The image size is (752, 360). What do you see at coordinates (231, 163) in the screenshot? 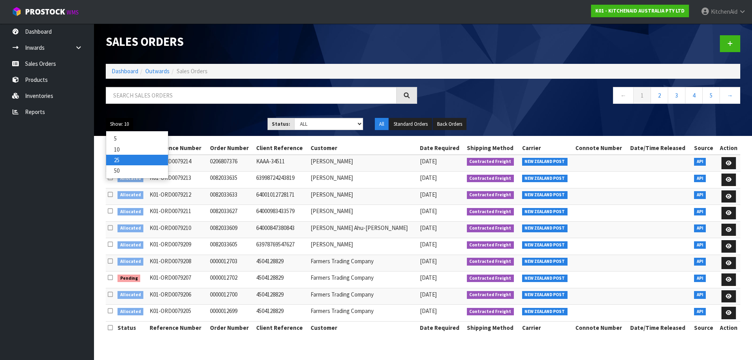
I see `td: 0206807376` at bounding box center [231, 163].